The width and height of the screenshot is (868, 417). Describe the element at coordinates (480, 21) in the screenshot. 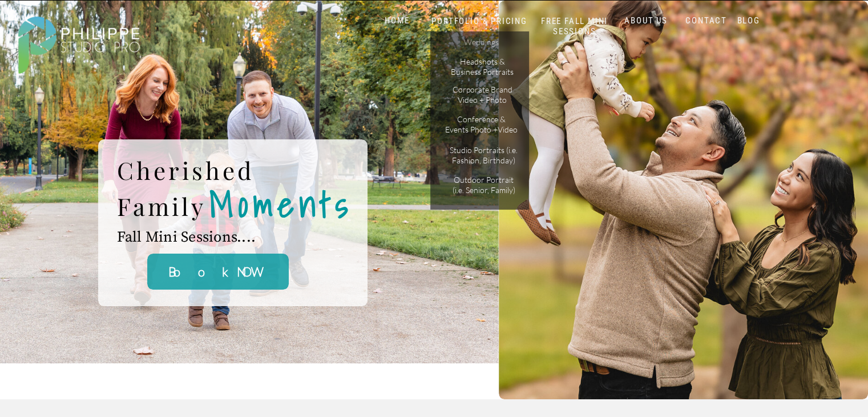

I see `a: PORTFOLIO & PRICING` at that location.